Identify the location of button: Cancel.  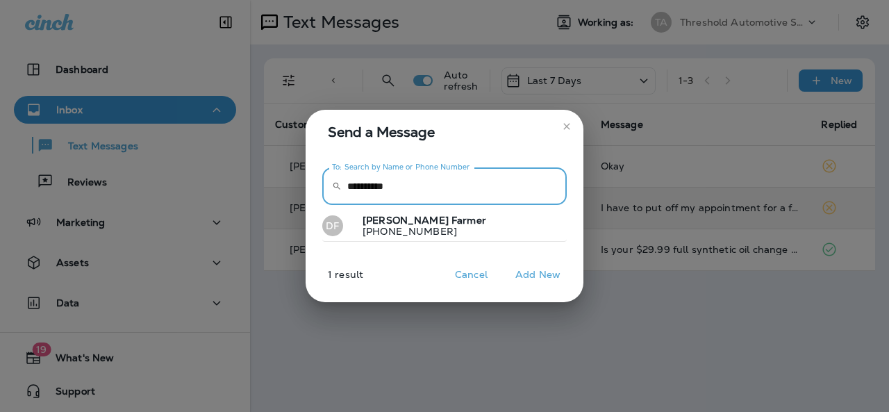
(471, 274).